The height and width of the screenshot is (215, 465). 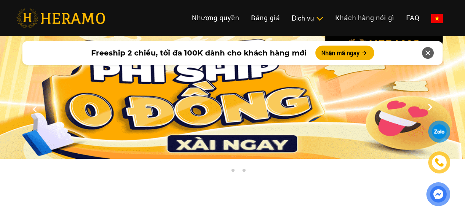 I want to click on img: phone-icon, so click(x=439, y=163).